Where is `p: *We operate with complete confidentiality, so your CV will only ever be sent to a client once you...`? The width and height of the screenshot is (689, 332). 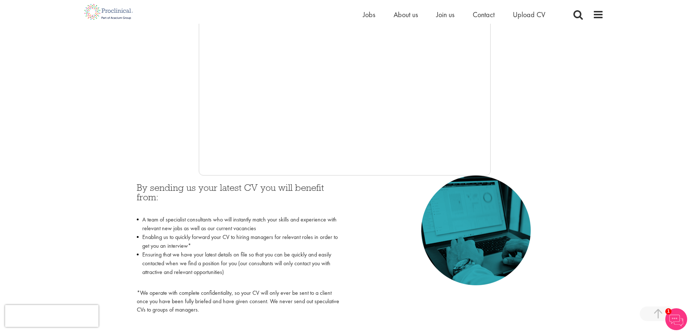
p: *We operate with complete confidentiality, so your CV will only ever be sent to a client once you... is located at coordinates (238, 301).